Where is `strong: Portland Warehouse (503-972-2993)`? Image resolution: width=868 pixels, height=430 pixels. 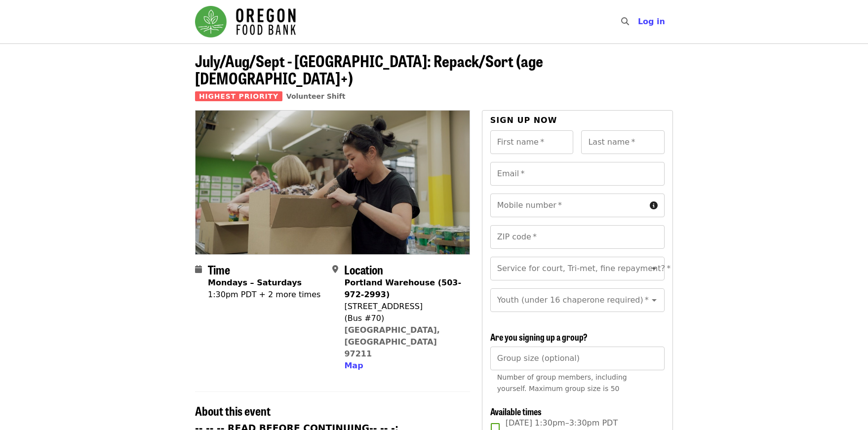
strong: Portland Warehouse (503-972-2993) is located at coordinates (403, 289).